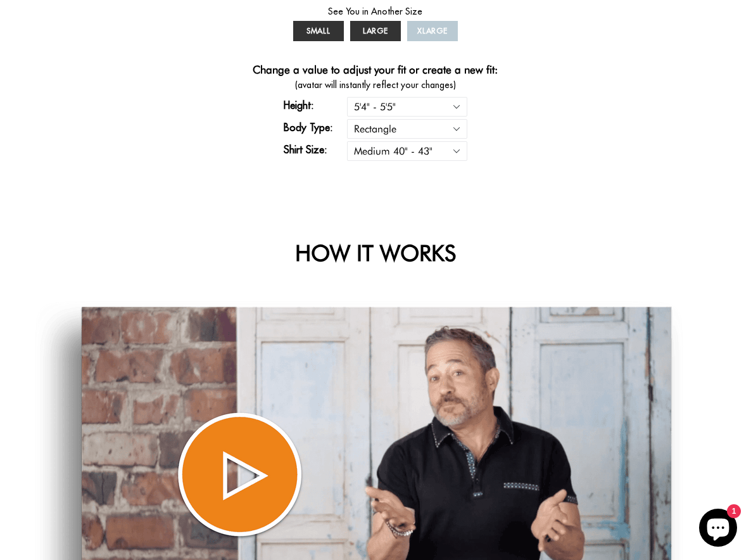 This screenshot has height=560, width=751. What do you see at coordinates (315, 127) in the screenshot?
I see `label: Body Type:` at bounding box center [315, 127].